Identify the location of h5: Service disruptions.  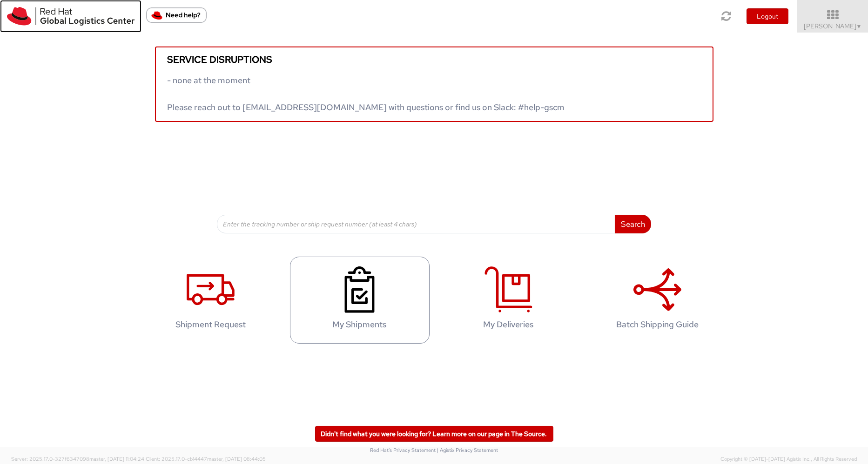
(434, 59).